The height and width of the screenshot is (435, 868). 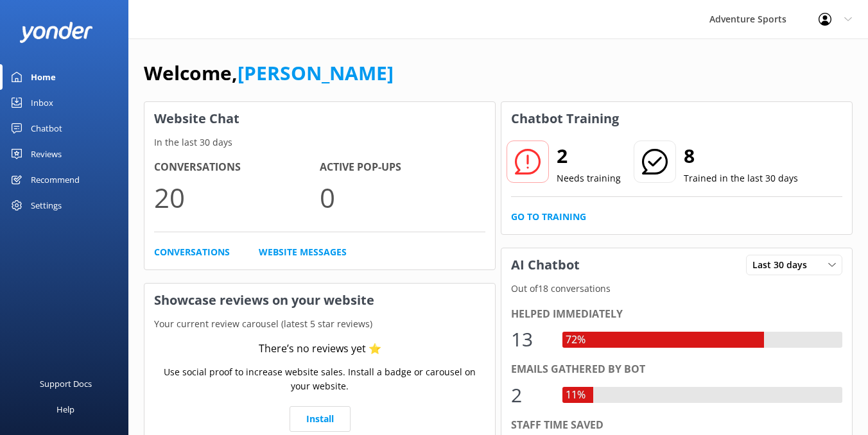 I want to click on div: There’s no reviews yet ⭐, so click(x=319, y=349).